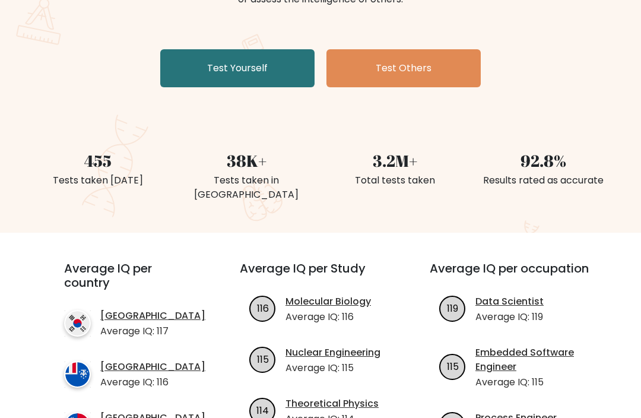 This screenshot has width=641, height=418. What do you see at coordinates (328, 302) in the screenshot?
I see `a: Molecular Biology` at bounding box center [328, 302].